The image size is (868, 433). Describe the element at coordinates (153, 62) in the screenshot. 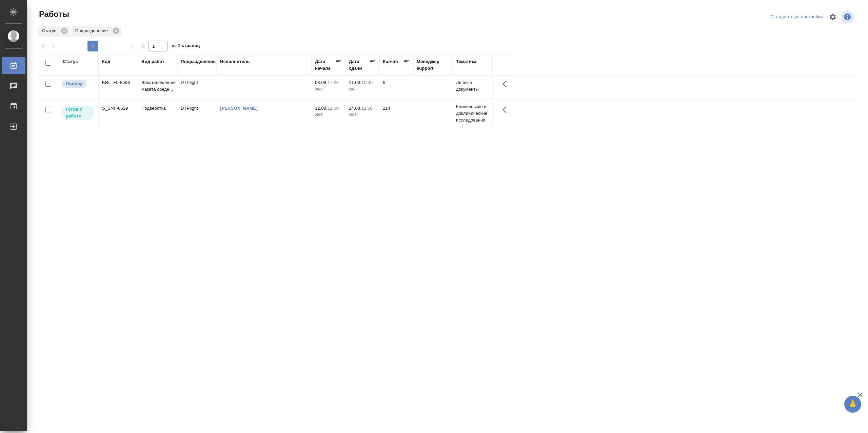

I see `div: Вид работ` at that location.